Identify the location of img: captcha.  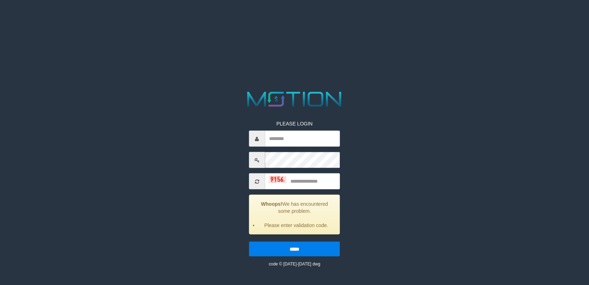
(277, 179).